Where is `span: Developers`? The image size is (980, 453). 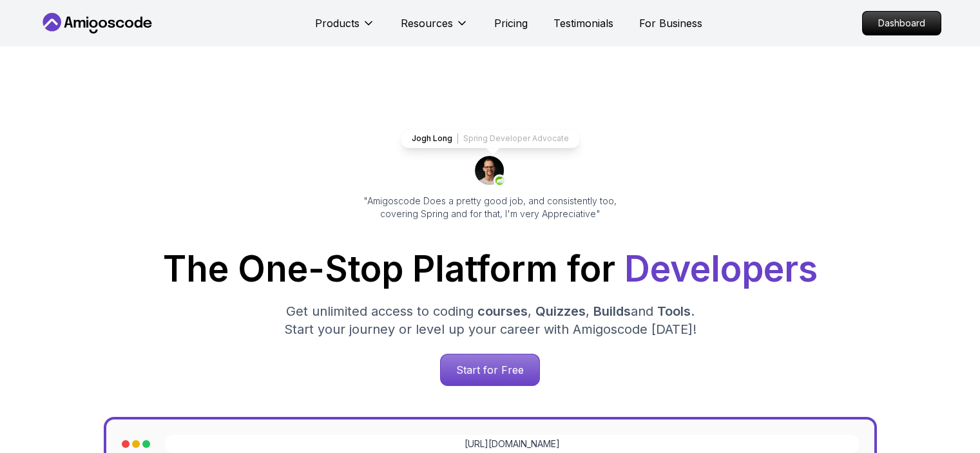
span: Developers is located at coordinates (721, 269).